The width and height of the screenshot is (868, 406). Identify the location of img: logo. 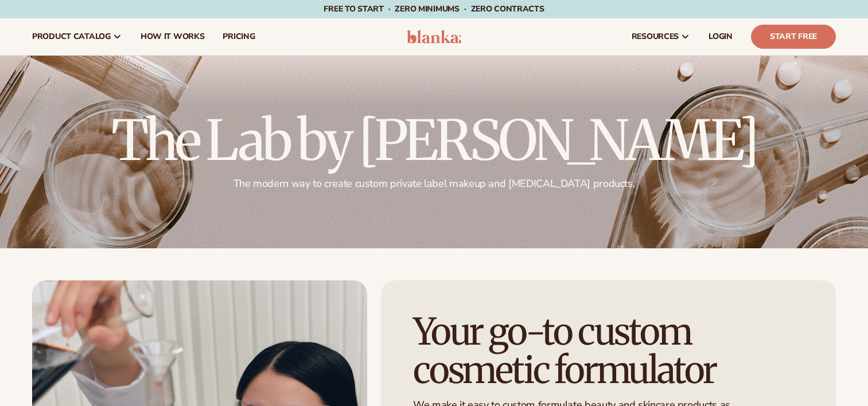
(434, 36).